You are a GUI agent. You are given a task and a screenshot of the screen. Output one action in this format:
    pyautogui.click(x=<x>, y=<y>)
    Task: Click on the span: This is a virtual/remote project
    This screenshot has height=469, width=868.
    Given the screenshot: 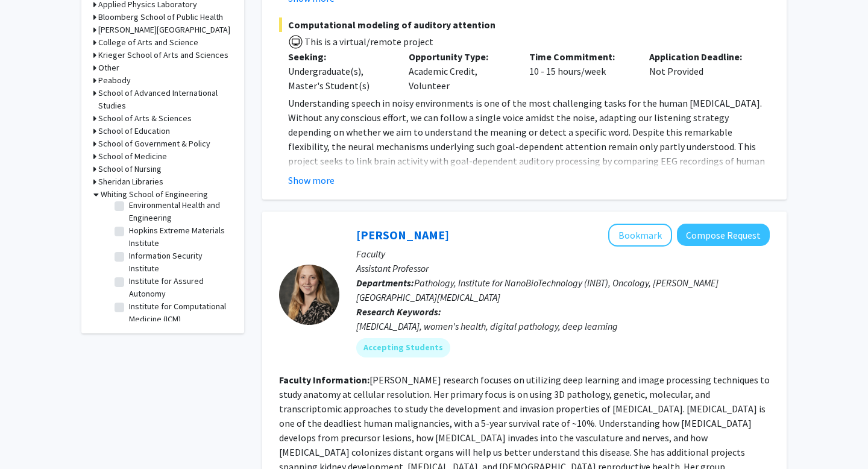 What is the action you would take?
    pyautogui.click(x=368, y=42)
    